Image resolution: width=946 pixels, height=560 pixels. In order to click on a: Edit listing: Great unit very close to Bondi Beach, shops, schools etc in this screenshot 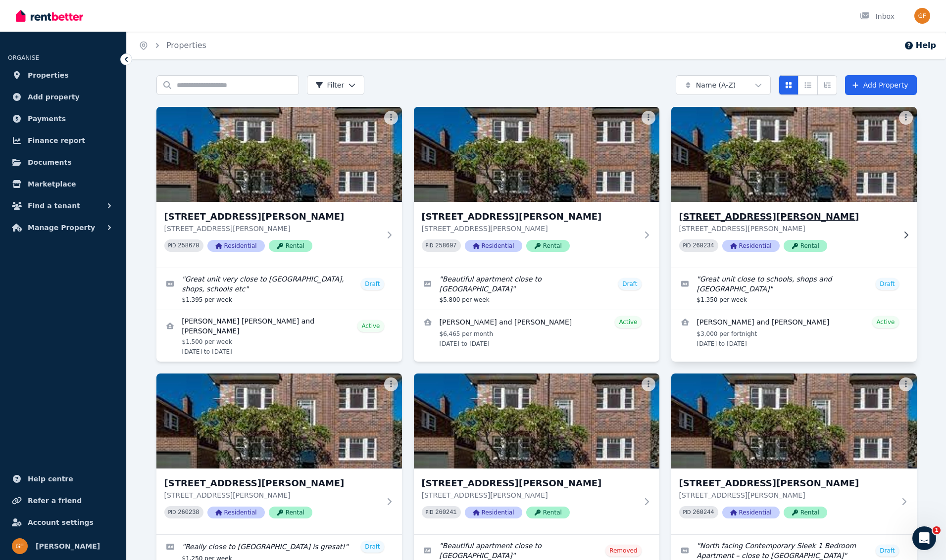, I will do `click(280, 289)`.